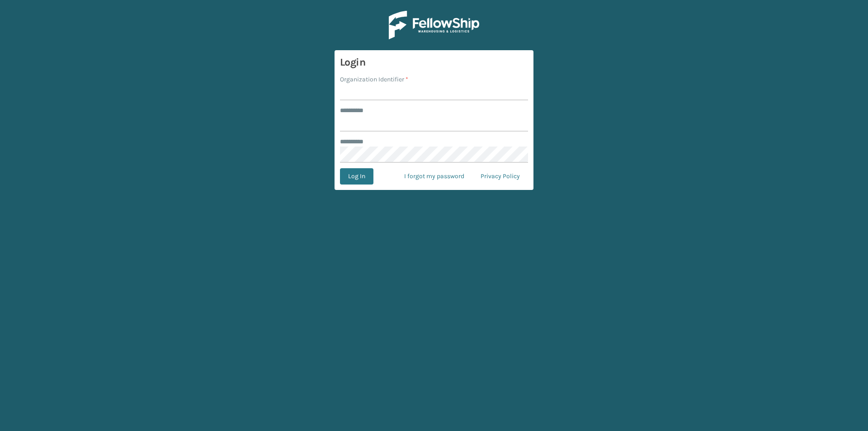  I want to click on img: Logo, so click(434, 25).